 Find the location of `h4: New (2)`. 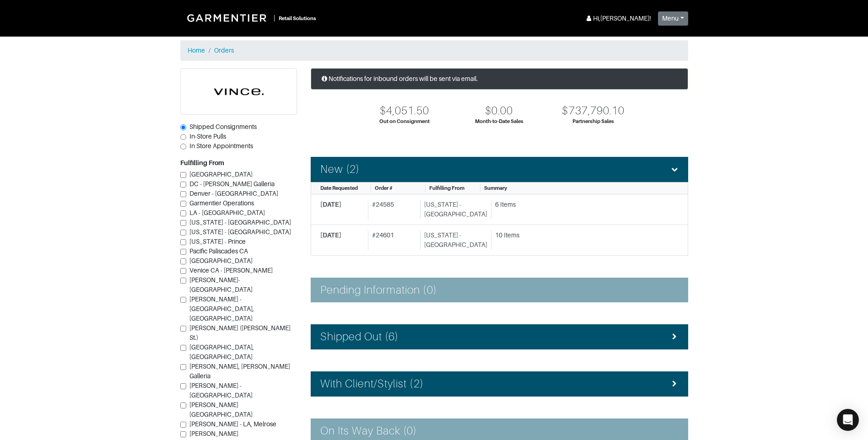

h4: New (2) is located at coordinates (340, 169).